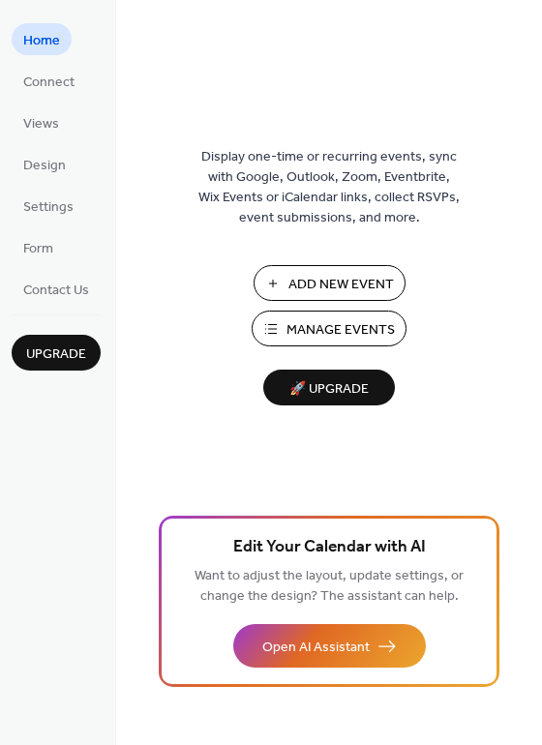 This screenshot has height=745, width=542. I want to click on span: Manage Events, so click(340, 330).